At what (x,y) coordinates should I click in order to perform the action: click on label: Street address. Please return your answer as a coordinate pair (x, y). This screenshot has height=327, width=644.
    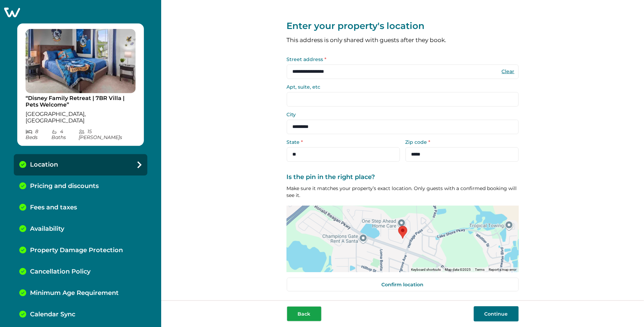
    Looking at the image, I should click on (401, 59).